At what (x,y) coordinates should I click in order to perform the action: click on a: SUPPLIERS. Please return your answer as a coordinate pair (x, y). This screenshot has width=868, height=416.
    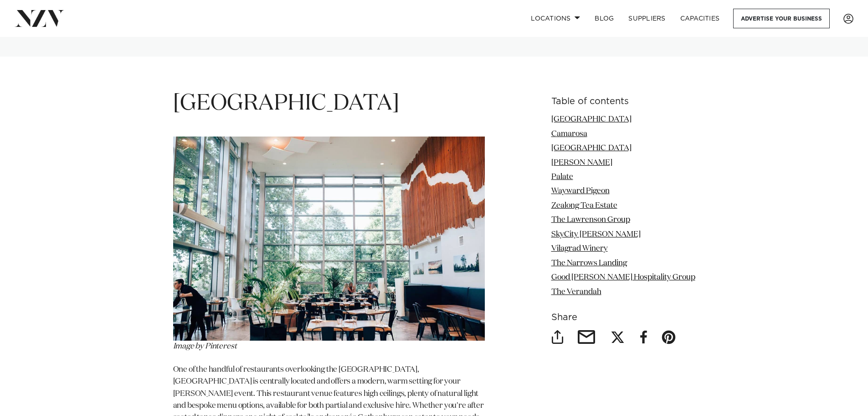
    Looking at the image, I should click on (647, 18).